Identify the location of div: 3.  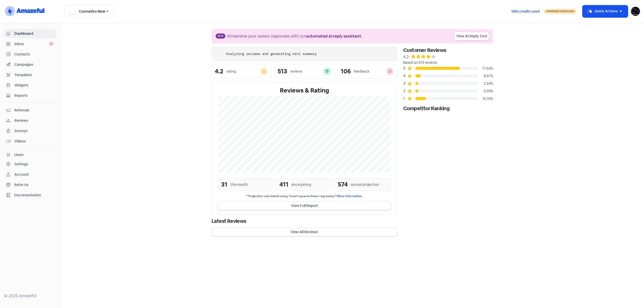
(405, 84).